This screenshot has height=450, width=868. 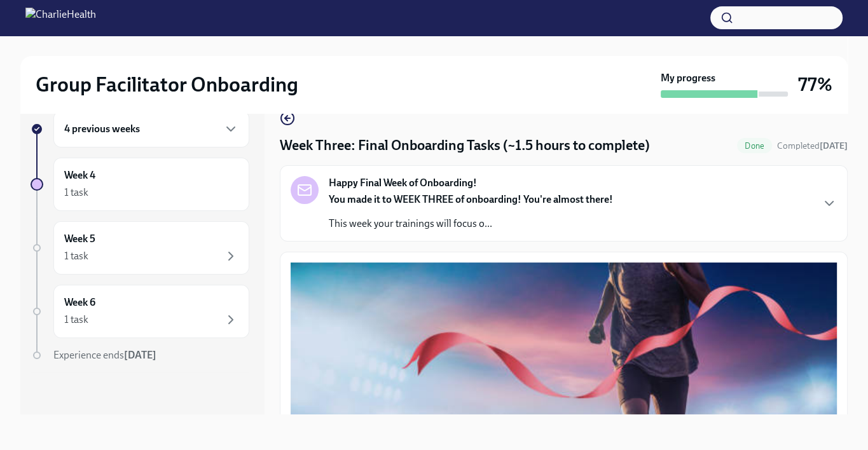 I want to click on strong: Happy Final Week of Onboarding!, so click(x=402, y=183).